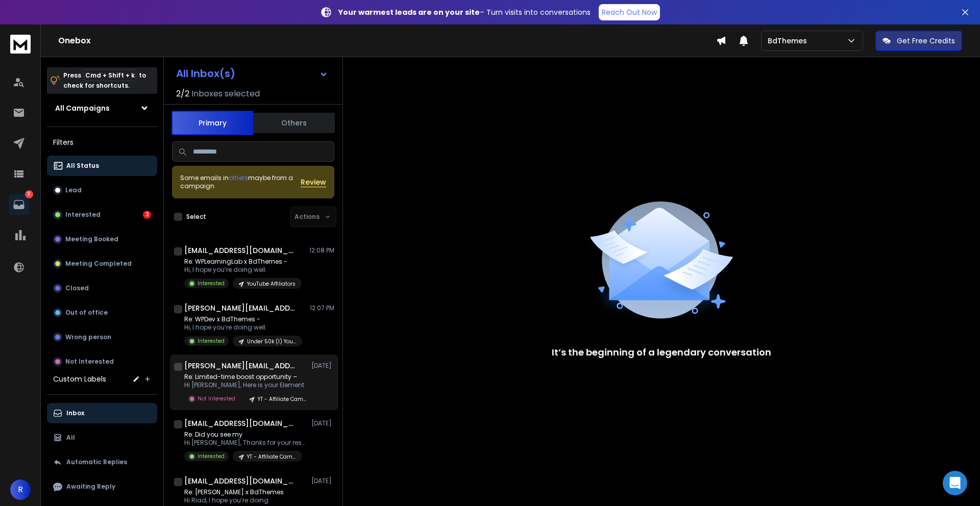  What do you see at coordinates (102, 289) in the screenshot?
I see `button: Closed` at bounding box center [102, 289].